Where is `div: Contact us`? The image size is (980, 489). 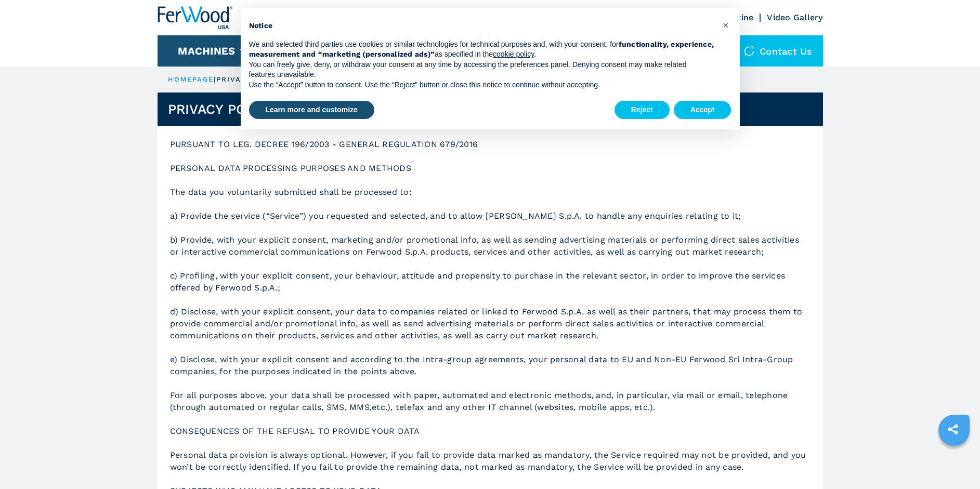
div: Contact us is located at coordinates (779, 51).